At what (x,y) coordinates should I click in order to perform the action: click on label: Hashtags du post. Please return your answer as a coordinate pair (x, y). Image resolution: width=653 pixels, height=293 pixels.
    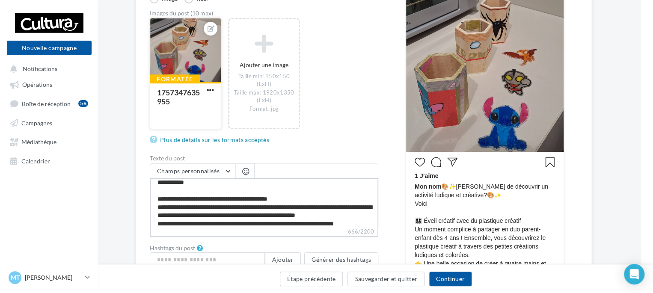
    Looking at the image, I should click on (172, 248).